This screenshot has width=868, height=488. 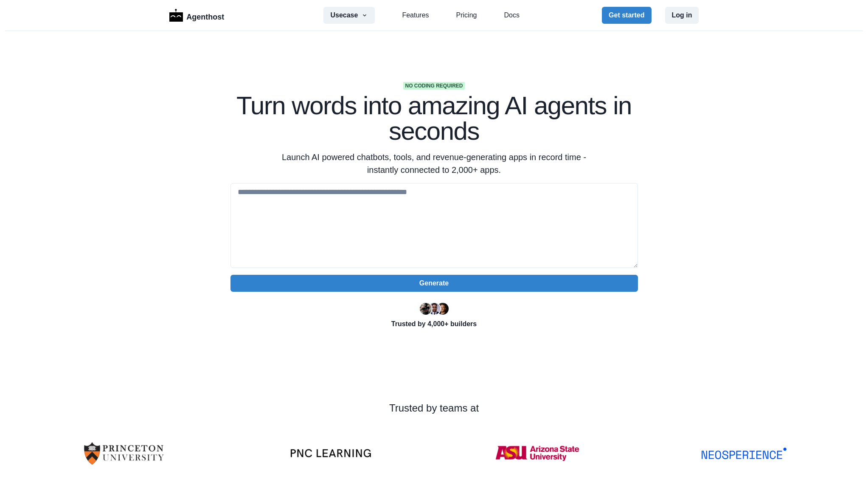 I want to click on p: Launch AI powered chatbots, tools, and revenue-generating apps in record time - instantly connect..., so click(x=434, y=164).